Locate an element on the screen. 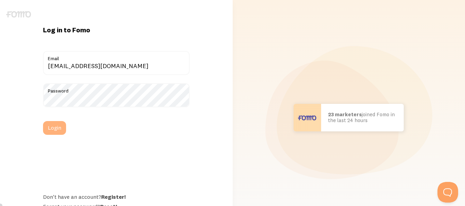 Image resolution: width=465 pixels, height=206 pixels. p: joined Fomo in the last 24 hours is located at coordinates (362, 117).